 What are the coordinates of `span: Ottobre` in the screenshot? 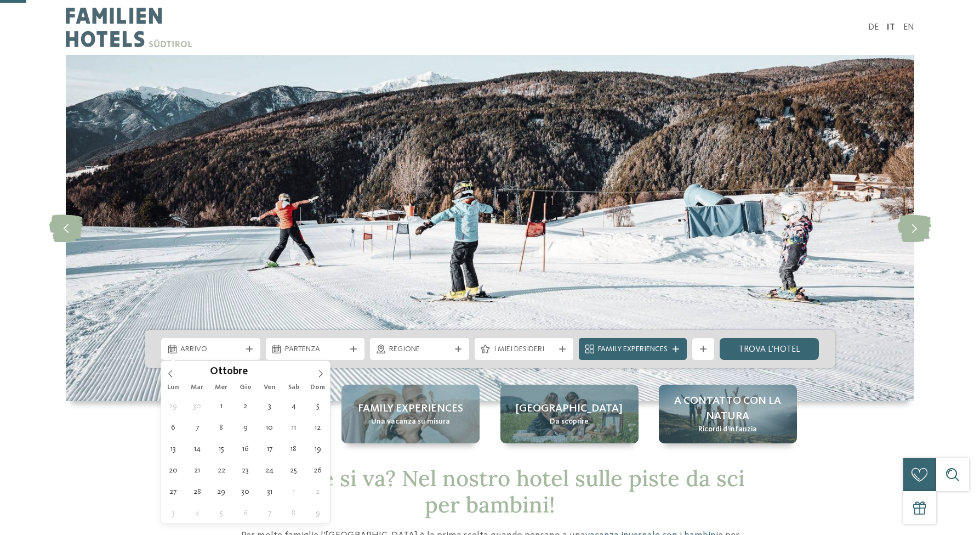 It's located at (229, 372).